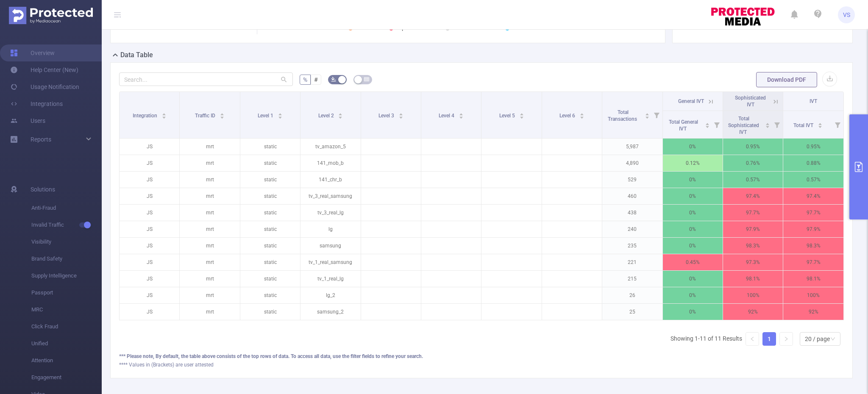  I want to click on p: samsung, so click(330, 246).